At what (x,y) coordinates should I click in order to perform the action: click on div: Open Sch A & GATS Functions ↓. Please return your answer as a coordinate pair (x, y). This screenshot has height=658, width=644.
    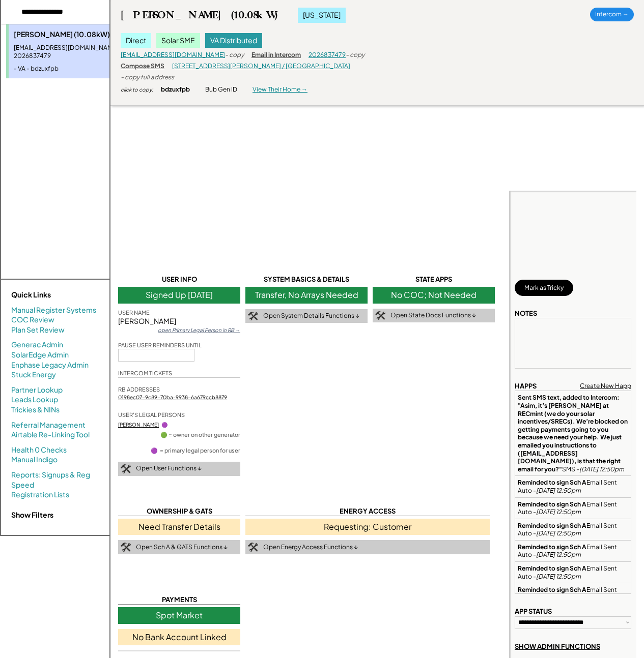
    Looking at the image, I should click on (182, 547).